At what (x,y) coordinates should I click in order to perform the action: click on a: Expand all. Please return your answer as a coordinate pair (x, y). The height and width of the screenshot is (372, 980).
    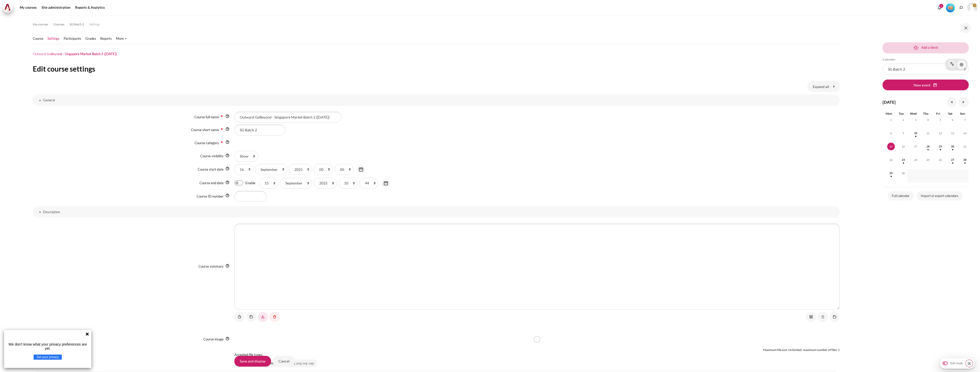
    Looking at the image, I should click on (823, 87).